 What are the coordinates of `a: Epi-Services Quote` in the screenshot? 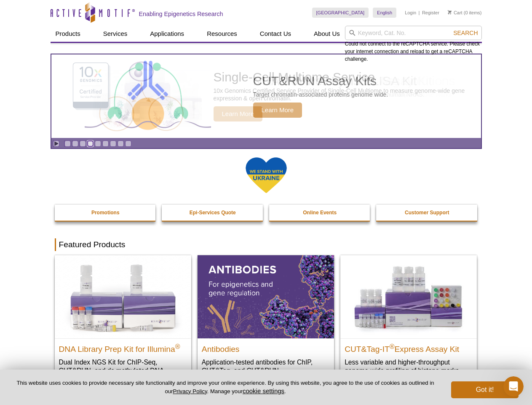 It's located at (213, 212).